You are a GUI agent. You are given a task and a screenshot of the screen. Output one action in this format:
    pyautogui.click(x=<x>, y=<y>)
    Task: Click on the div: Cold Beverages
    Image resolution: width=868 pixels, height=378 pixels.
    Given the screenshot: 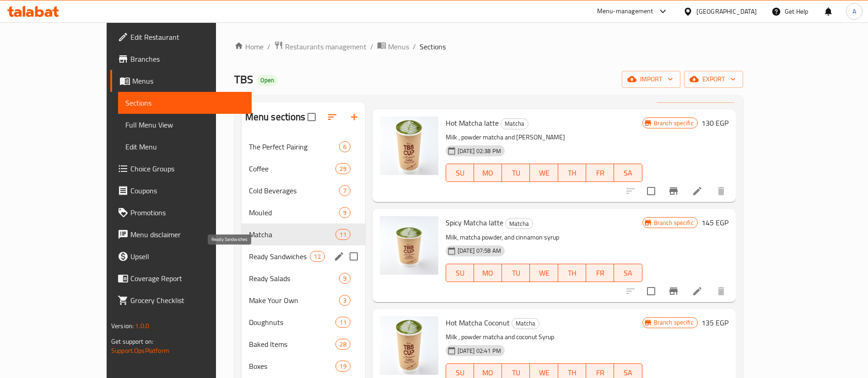 What is the action you would take?
    pyautogui.click(x=294, y=190)
    